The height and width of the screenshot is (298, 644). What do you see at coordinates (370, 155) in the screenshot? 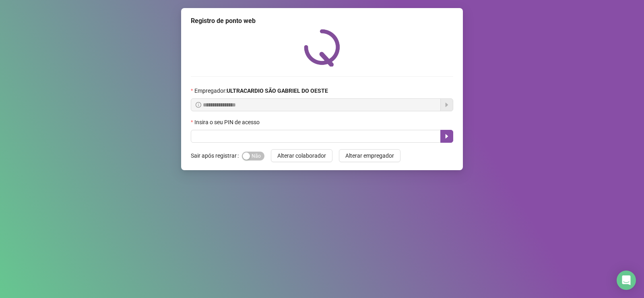
I see `span: Alterar empregador` at bounding box center [370, 155].